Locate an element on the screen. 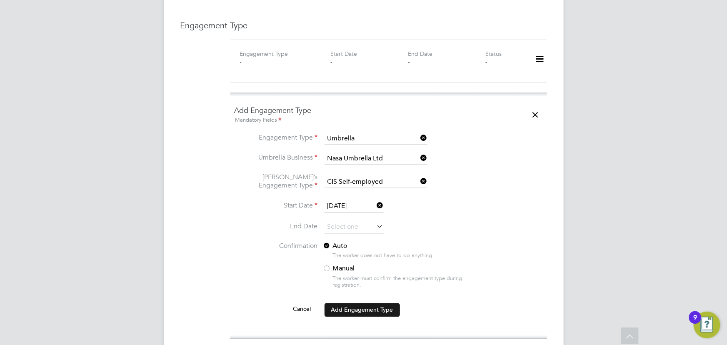 The width and height of the screenshot is (727, 345). div: The worker must confirm the engagement type during registration. is located at coordinates (406, 282).